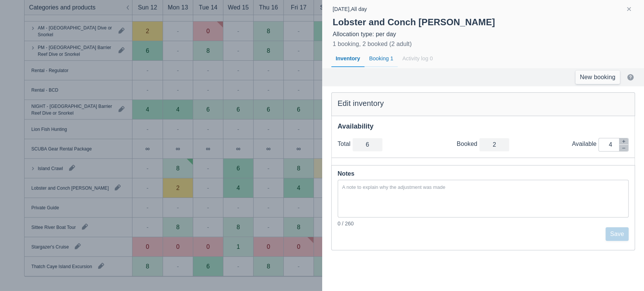  I want to click on div: Allocation type: per day, so click(483, 34).